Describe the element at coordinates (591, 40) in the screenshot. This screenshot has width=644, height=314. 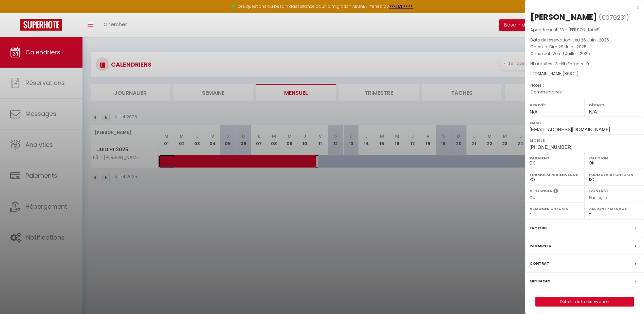
I see `span: Jeu 26 Juin . 2025` at that location.